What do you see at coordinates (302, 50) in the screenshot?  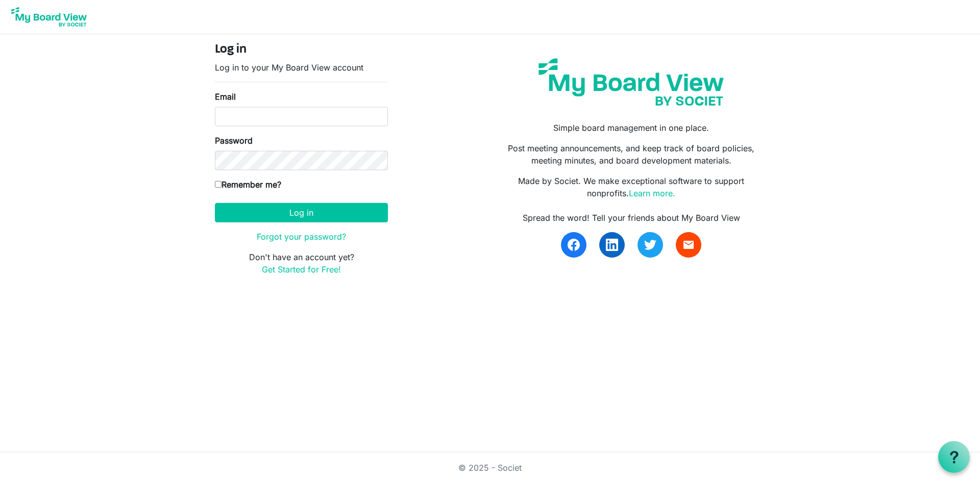 I see `h4: Log in` at bounding box center [302, 50].